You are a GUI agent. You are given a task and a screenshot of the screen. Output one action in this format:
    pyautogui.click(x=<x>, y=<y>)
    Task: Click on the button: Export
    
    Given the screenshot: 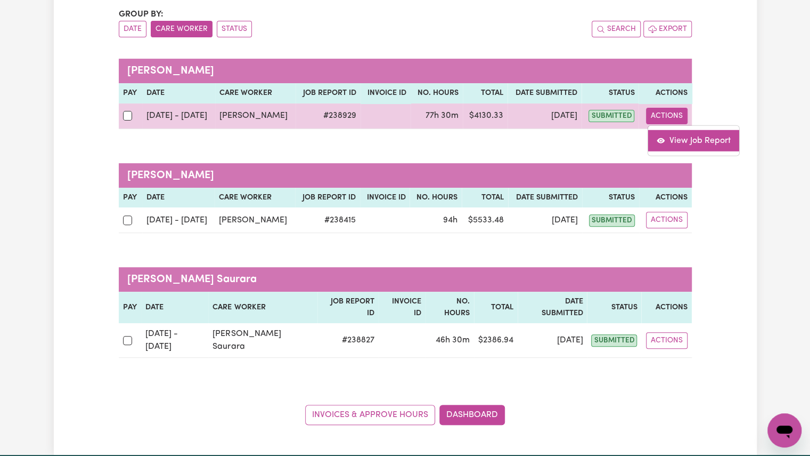 What is the action you would take?
    pyautogui.click(x=668, y=29)
    